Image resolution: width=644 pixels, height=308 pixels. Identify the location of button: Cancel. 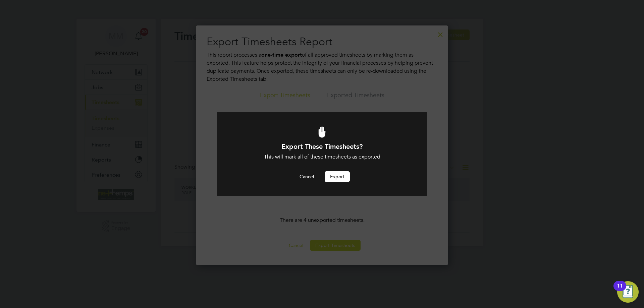
(306, 177).